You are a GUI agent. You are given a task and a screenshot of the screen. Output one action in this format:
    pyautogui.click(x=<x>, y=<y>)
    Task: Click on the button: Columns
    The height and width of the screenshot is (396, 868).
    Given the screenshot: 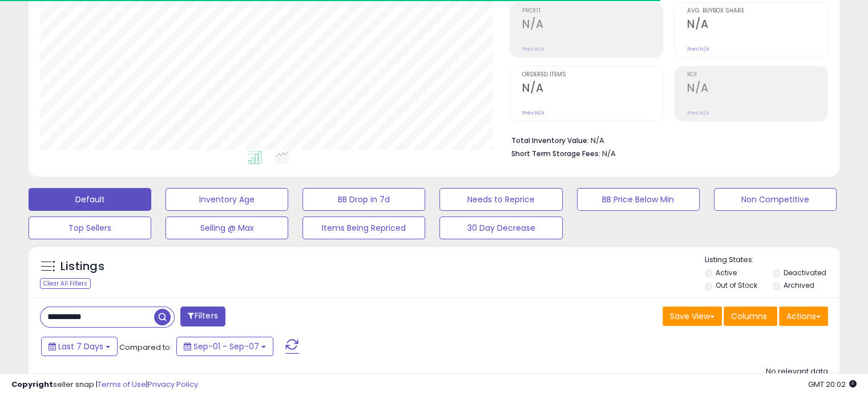 What is the action you would take?
    pyautogui.click(x=750, y=317)
    